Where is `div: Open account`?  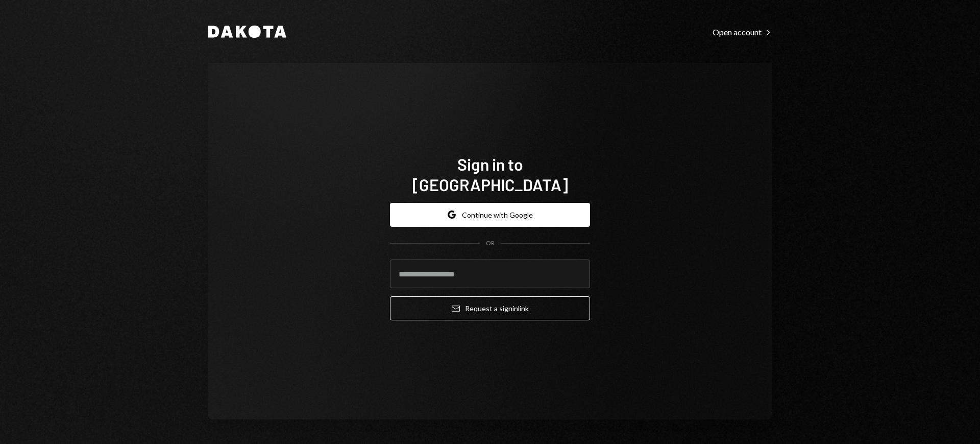 div: Open account is located at coordinates (742, 32).